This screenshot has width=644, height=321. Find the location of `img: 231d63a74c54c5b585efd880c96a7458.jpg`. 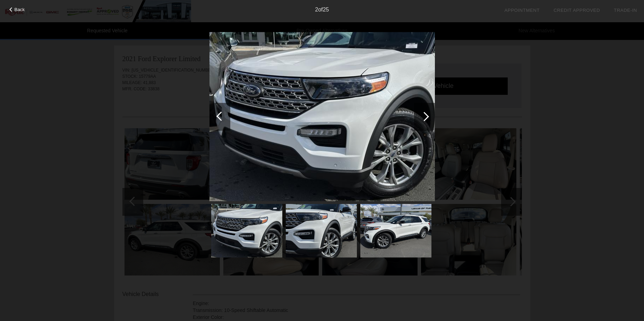

img: 231d63a74c54c5b585efd880c96a7458.jpg is located at coordinates (396, 231).